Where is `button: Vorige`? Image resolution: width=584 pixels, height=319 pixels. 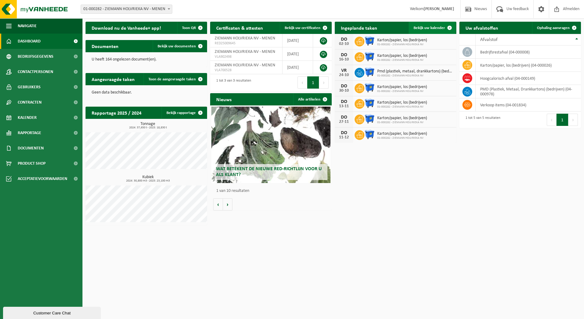 button: Vorige is located at coordinates (218, 204).